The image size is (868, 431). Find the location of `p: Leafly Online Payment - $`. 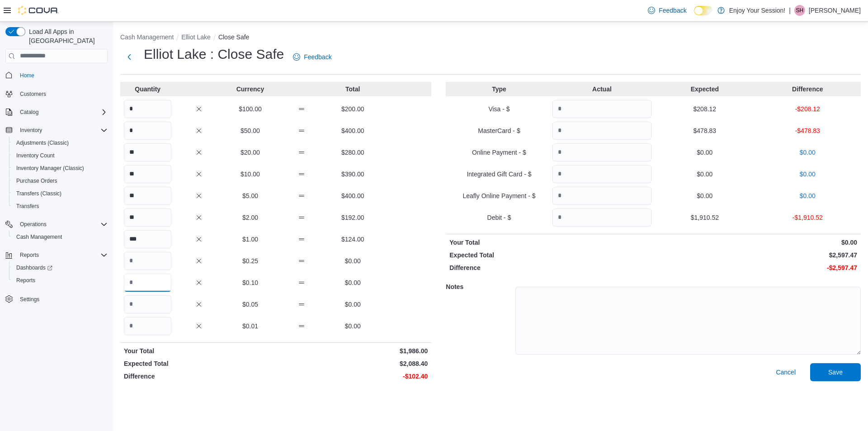

p: Leafly Online Payment - $ is located at coordinates (498, 195).